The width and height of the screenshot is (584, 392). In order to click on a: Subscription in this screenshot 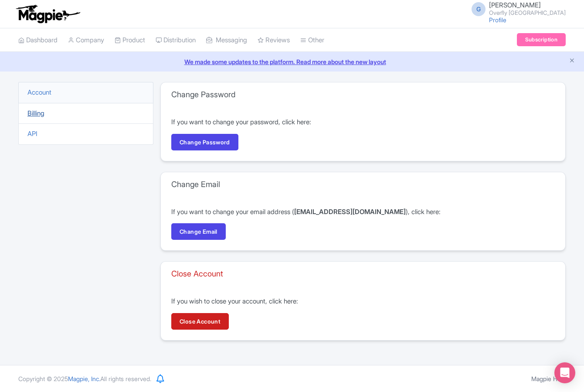, I will do `click(542, 40)`.